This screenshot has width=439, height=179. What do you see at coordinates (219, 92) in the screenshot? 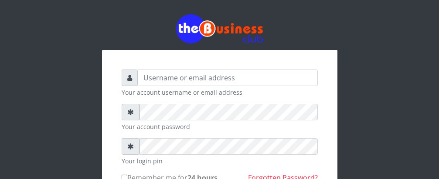
I see `small: Your account username or email address` at bounding box center [219, 92].